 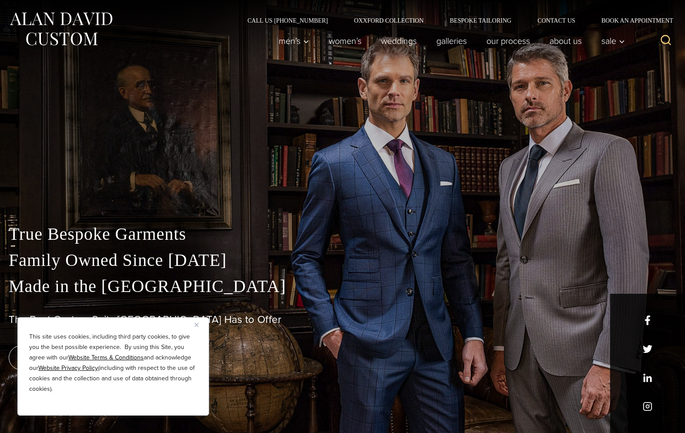 I want to click on button: Close, so click(x=200, y=325).